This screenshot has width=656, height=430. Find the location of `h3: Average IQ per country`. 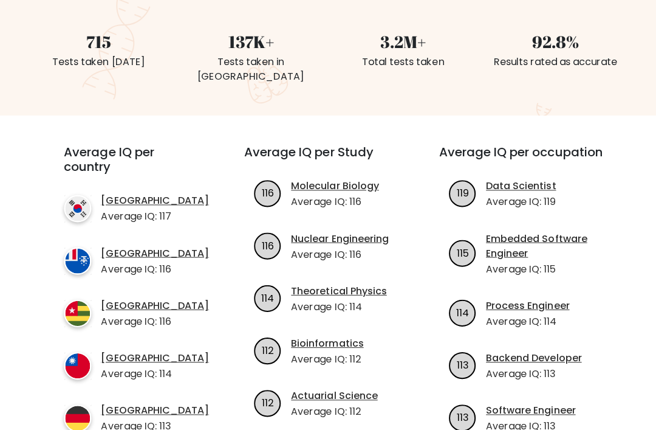

h3: Average IQ per country is located at coordinates (134, 166).